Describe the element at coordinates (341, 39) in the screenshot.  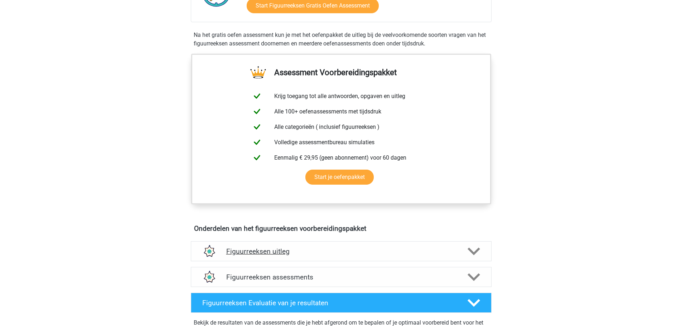
I see `div: Na het gratis oefen assessment kun je met het oefenpakket de uitleg bij de veelvoorkomende soorte...` at that location.